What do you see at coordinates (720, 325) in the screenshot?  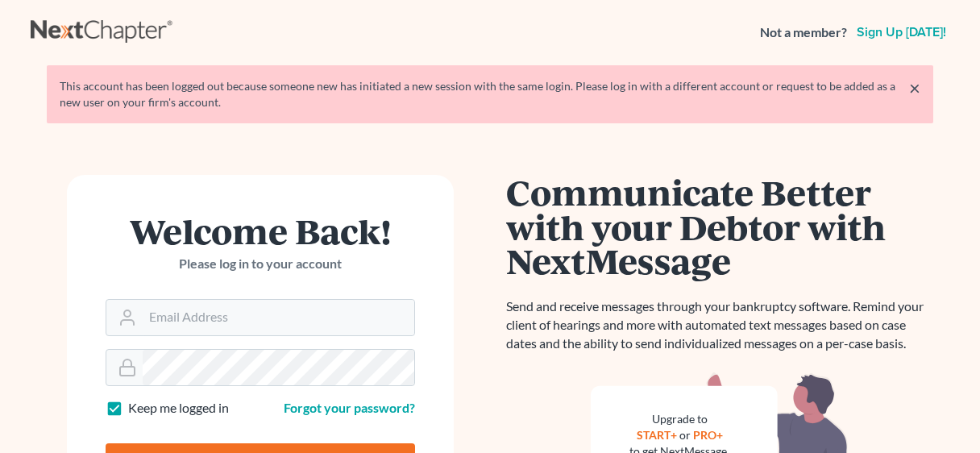 I see `p: Send and receive messages through your bankruptcy software. Remind your client of hearings and mo...` at bounding box center [720, 325].